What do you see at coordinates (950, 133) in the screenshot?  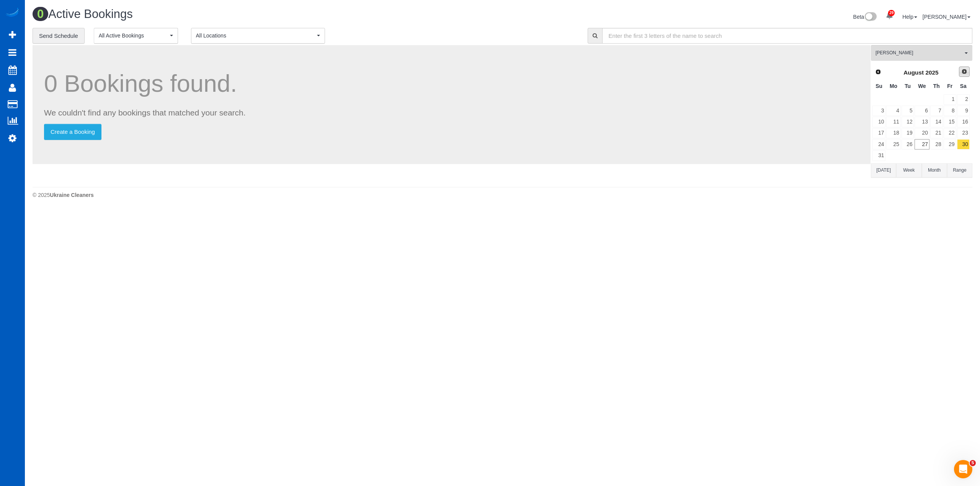 I see `a: 22` at bounding box center [950, 133].